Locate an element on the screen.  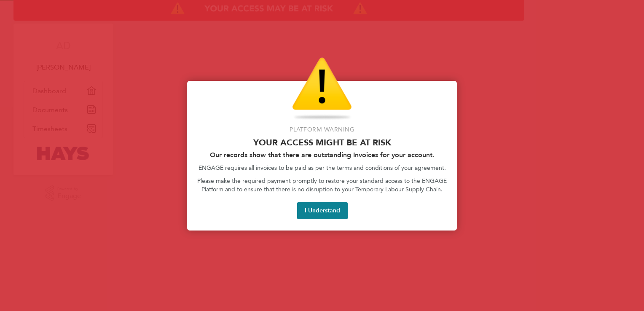
p: Platform Warning is located at coordinates (322, 130).